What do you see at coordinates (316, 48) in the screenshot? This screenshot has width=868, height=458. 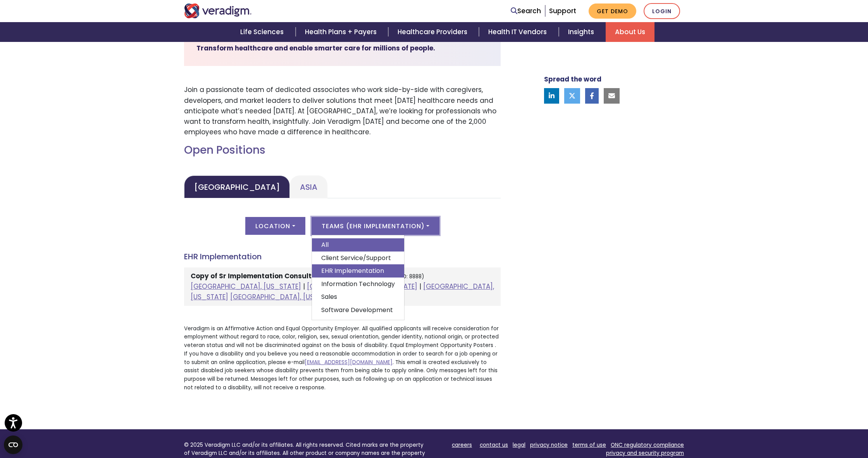 I see `strong: Transform healthcare and enable smarter care for millions of people.` at bounding box center [316, 48].